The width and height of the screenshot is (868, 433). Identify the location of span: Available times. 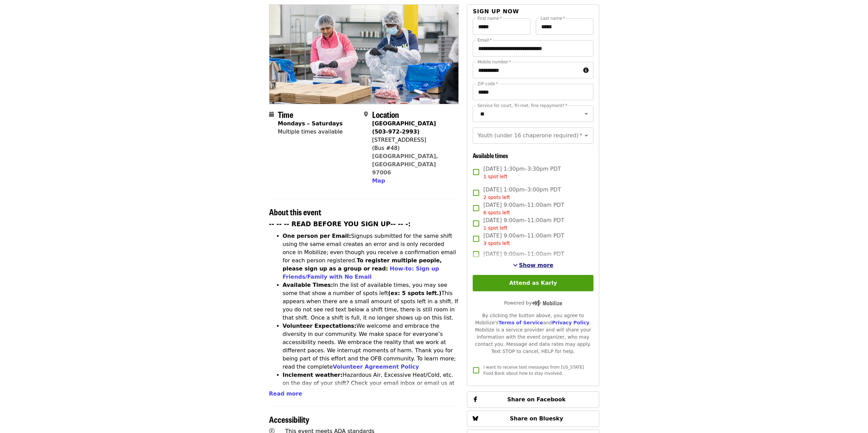
(490, 155).